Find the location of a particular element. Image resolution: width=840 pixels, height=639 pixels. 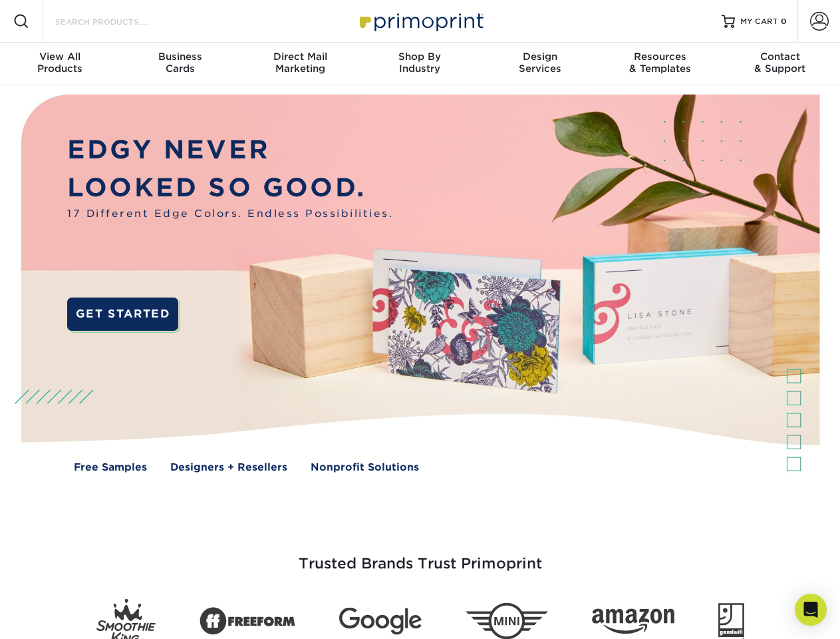

div: Marketing is located at coordinates (300, 62).